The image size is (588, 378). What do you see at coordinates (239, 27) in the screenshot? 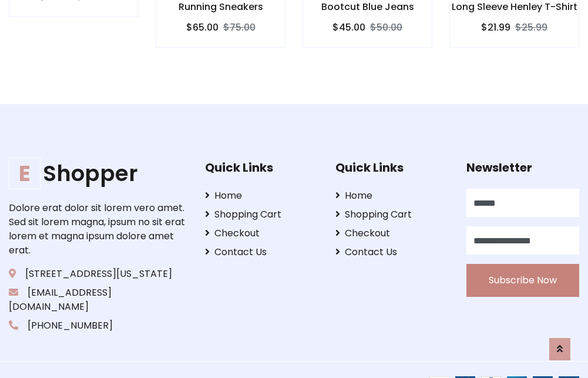
I see `del: $75.00` at bounding box center [239, 27].